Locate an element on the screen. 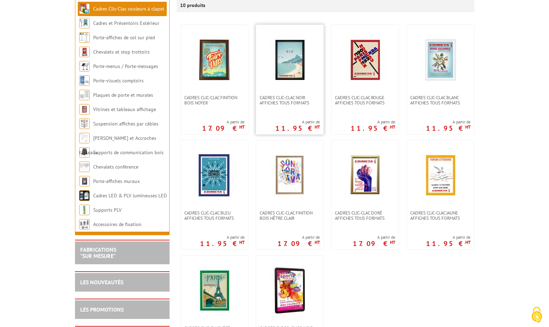 Image resolution: width=549 pixels, height=327 pixels. img: Cadres clic-clac bleu affiches tous formats is located at coordinates (215, 175).